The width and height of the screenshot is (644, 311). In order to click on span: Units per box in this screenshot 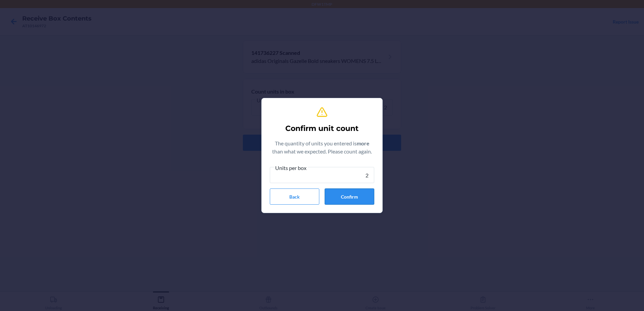, I will do `click(291, 168)`.